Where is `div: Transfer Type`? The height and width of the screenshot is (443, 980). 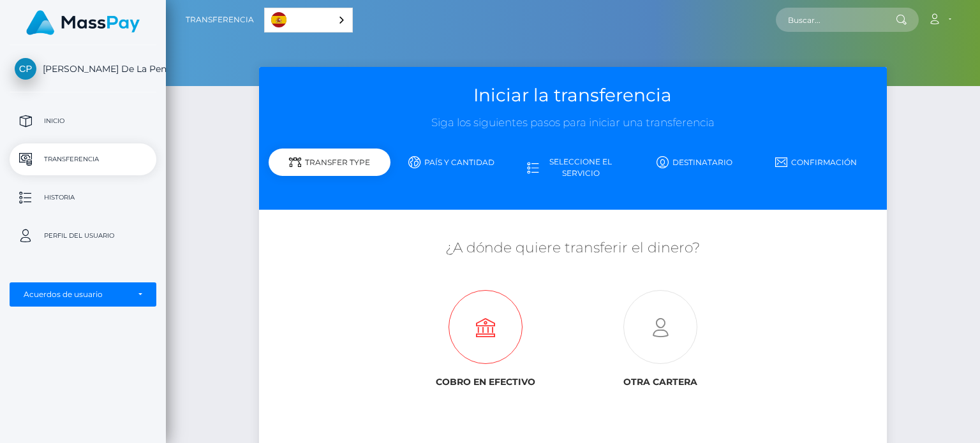
div: Transfer Type is located at coordinates (329, 162).